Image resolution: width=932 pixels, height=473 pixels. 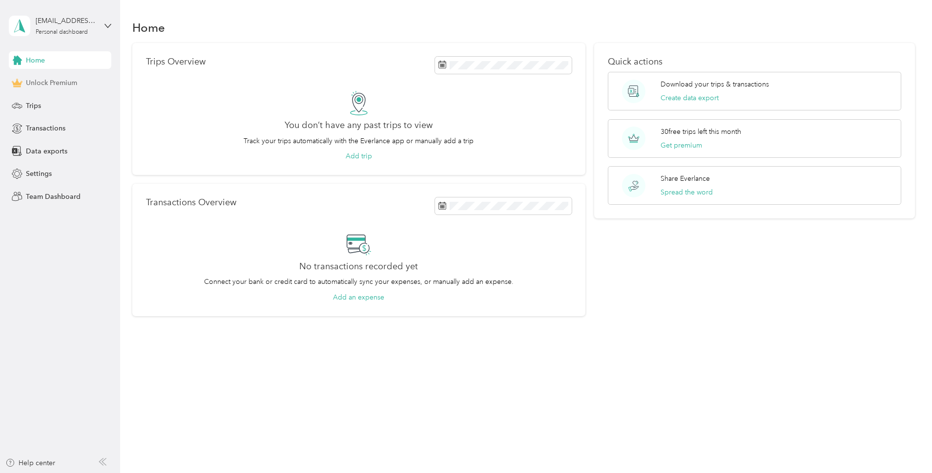 What do you see at coordinates (715, 84) in the screenshot?
I see `p: Download your trips & transactions` at bounding box center [715, 84].